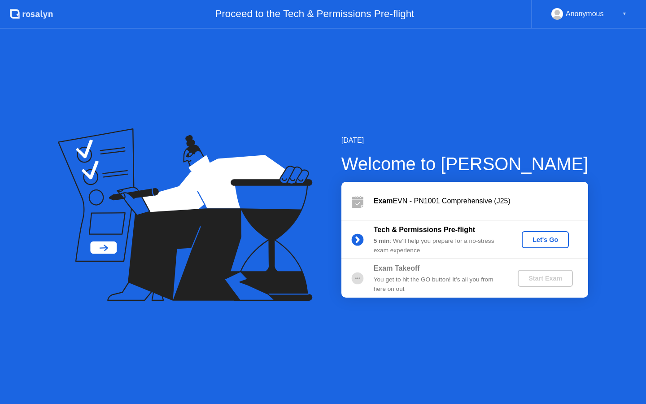  What do you see at coordinates (481, 201) in the screenshot?
I see `div: EVN - PN1001 Comprehensive (J25)` at bounding box center [481, 201].